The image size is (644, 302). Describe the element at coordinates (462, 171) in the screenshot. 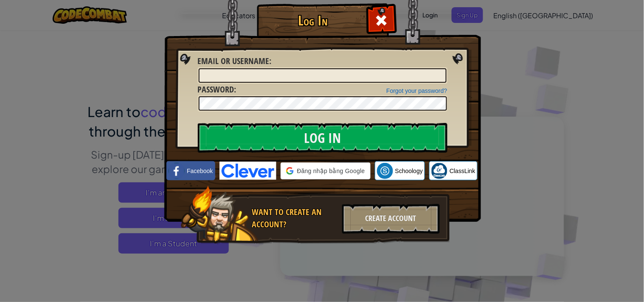

I see `span: ClassLink` at that location.